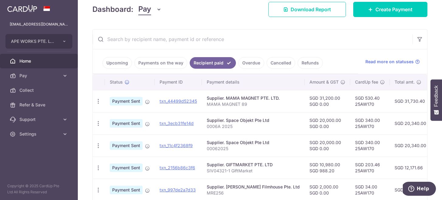  What do you see at coordinates (437, 100) in the screenshot?
I see `button: Feedback - Show survey` at bounding box center [437, 100].